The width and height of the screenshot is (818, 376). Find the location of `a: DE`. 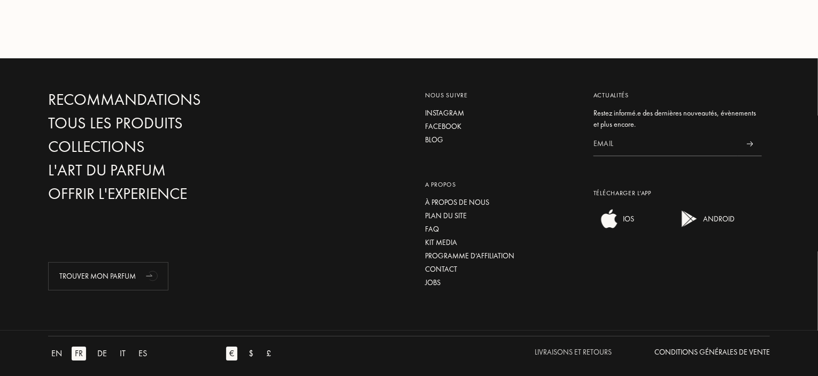

a: DE is located at coordinates (105, 353).